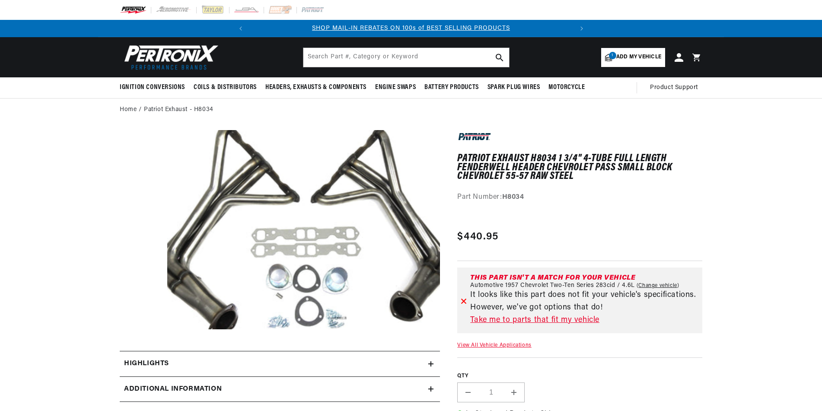  Describe the element at coordinates (316, 87) in the screenshot. I see `span: Headers, Exhausts & Components` at that location.